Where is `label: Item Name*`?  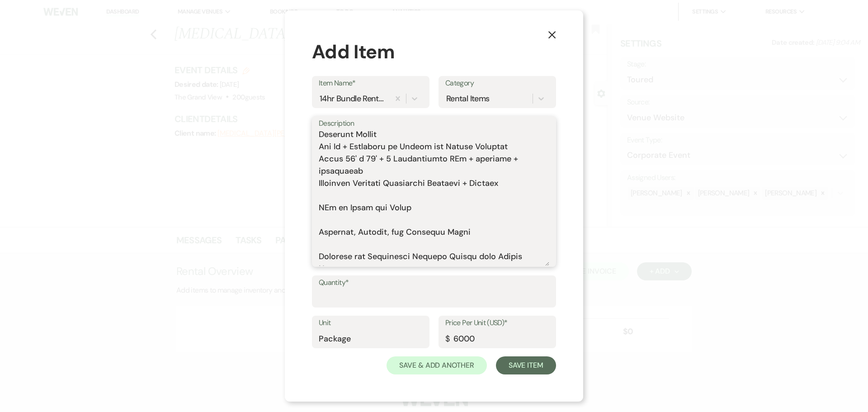
label: Item Name* is located at coordinates (371, 83).